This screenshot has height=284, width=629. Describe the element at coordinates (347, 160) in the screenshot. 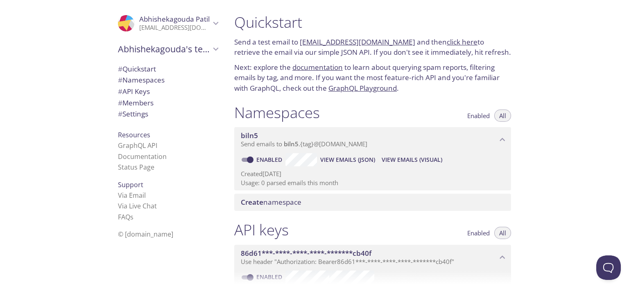

I see `button: View Emails (JSON)` at that location.